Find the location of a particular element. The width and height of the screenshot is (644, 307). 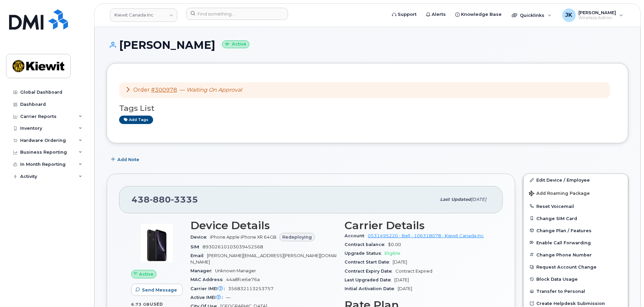

h3: Carrier Details is located at coordinates (418, 225).